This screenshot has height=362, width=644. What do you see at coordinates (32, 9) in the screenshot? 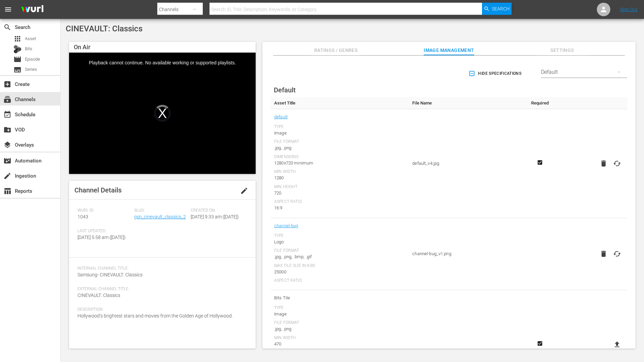
I see `img: ans4CAIJ8jUAAAAAAAAAAAAAAAAAAAAAAAAgQb4GAAAAAAAAAAAAAAAAAAAAAAAAJMjXAAAAAAAAAAAAAAAAAAAAAAAAgAT5G...` at bounding box center [32, 9].